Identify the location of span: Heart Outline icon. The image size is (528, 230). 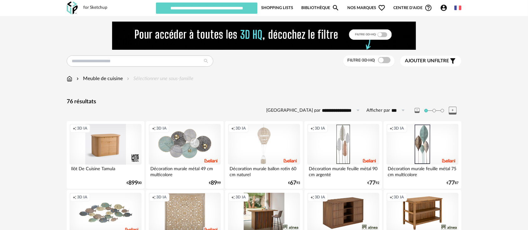
(382, 8).